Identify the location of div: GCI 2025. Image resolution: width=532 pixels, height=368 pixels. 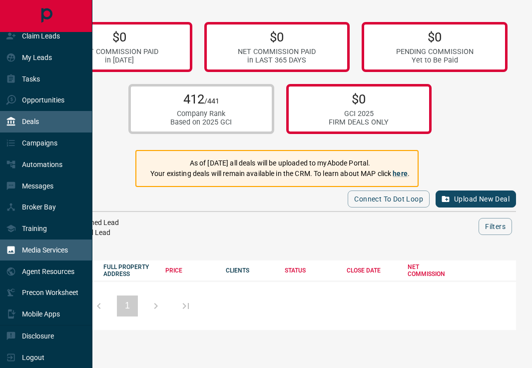
(359, 113).